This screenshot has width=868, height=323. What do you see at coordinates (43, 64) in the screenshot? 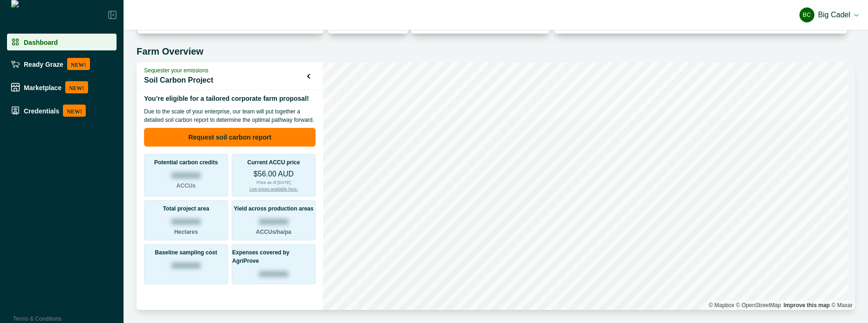
I see `p: Ready Graze` at bounding box center [43, 64].